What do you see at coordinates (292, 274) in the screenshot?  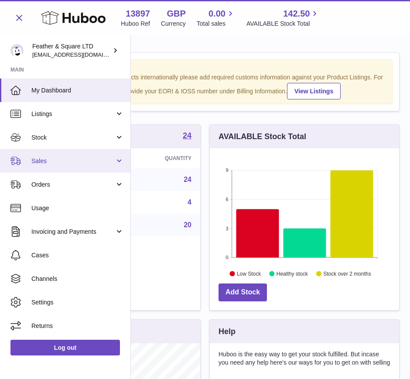 I see `text: Healthy stock` at bounding box center [292, 274].